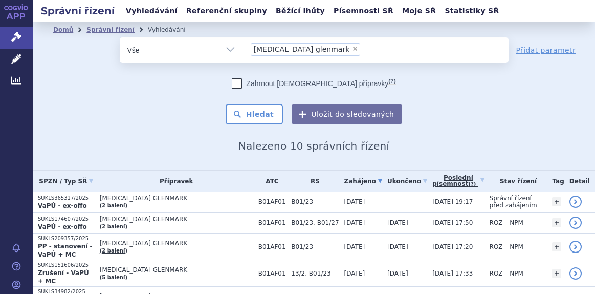 This screenshot has width=595, height=294. I want to click on span: Nalezeno 10 správních řízení, so click(314, 146).